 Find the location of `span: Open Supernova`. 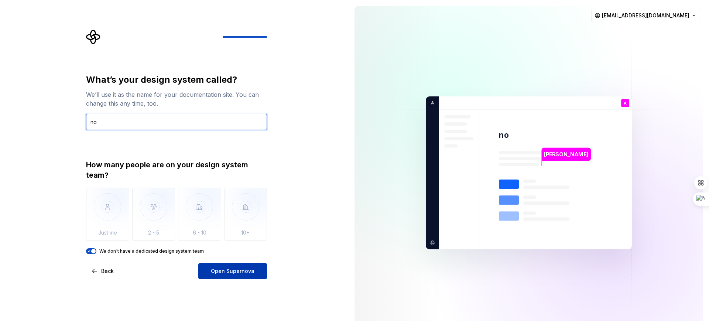

span: Open Supernova is located at coordinates (233, 271).